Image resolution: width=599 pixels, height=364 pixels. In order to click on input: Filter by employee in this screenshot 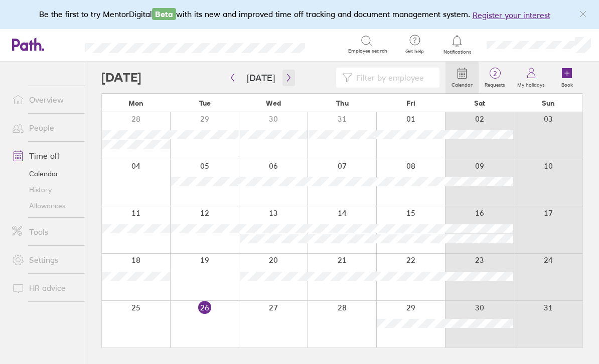, I will do `click(393, 78)`.